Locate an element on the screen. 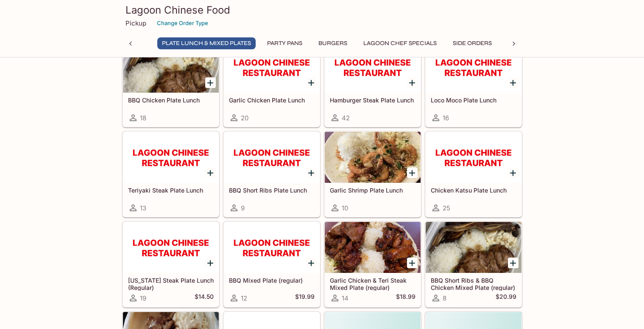  span: 19 is located at coordinates (143, 298).